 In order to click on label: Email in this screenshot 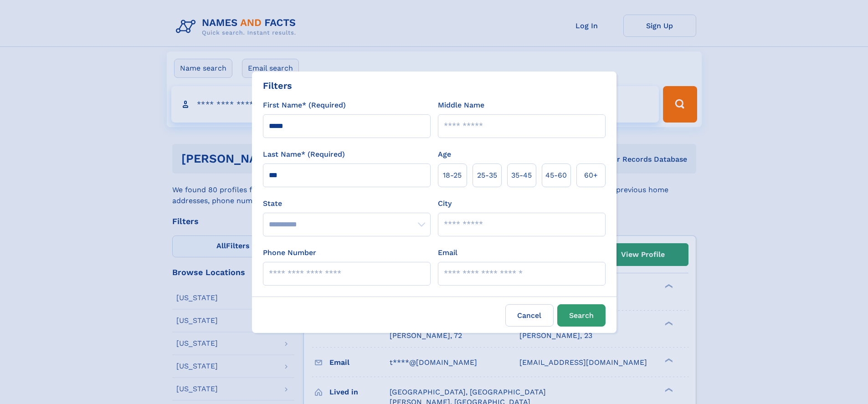, I will do `click(448, 253)`.